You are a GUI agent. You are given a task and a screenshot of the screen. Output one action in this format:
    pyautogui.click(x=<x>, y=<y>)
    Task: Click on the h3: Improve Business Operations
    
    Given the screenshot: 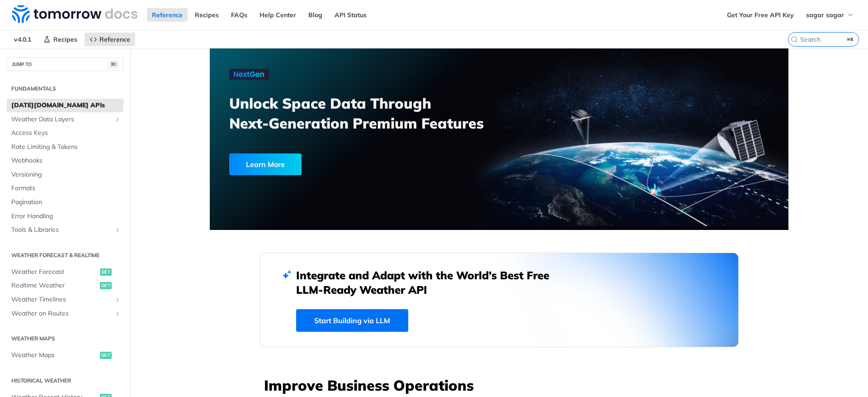 What is the action you would take?
    pyautogui.click(x=501, y=385)
    